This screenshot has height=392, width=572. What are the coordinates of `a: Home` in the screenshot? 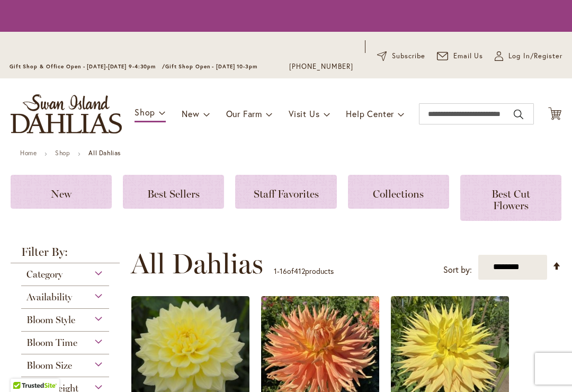 It's located at (28, 152).